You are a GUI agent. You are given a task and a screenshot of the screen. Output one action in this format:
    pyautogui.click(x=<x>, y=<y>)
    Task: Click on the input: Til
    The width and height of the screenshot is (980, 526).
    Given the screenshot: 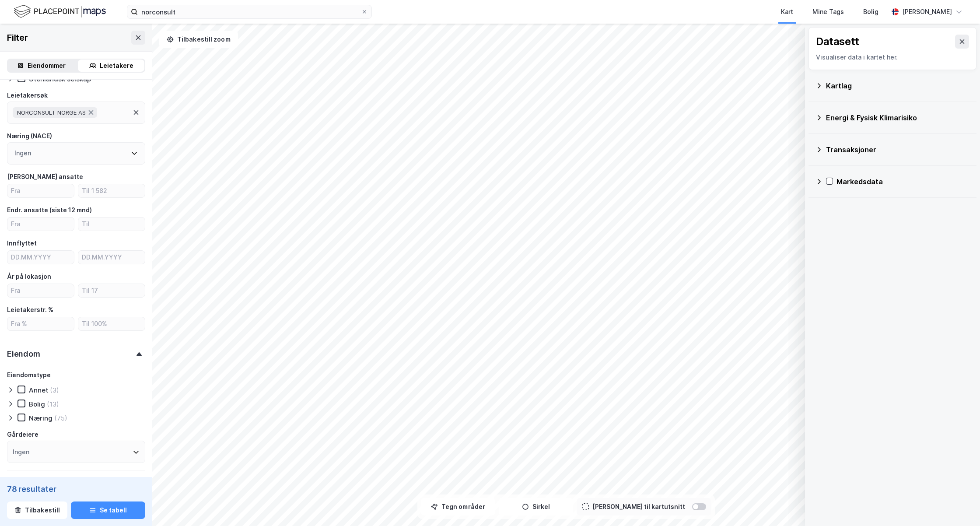 What is the action you would take?
    pyautogui.click(x=111, y=224)
    